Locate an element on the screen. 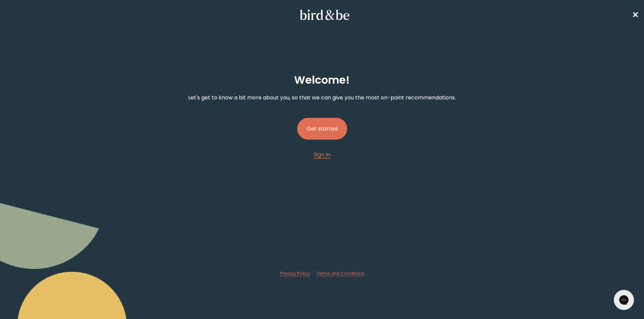 Image resolution: width=644 pixels, height=319 pixels. span: Terms and Conditions is located at coordinates (340, 273).